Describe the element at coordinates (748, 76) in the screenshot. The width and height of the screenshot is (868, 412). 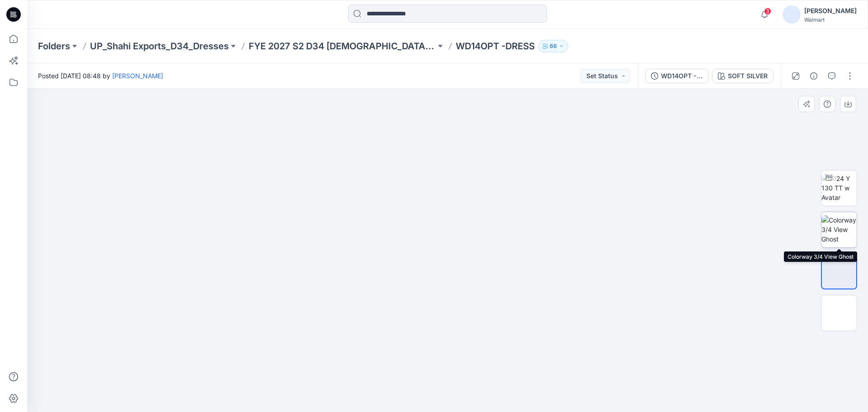
I see `div: SOFT SILVER` at that location.